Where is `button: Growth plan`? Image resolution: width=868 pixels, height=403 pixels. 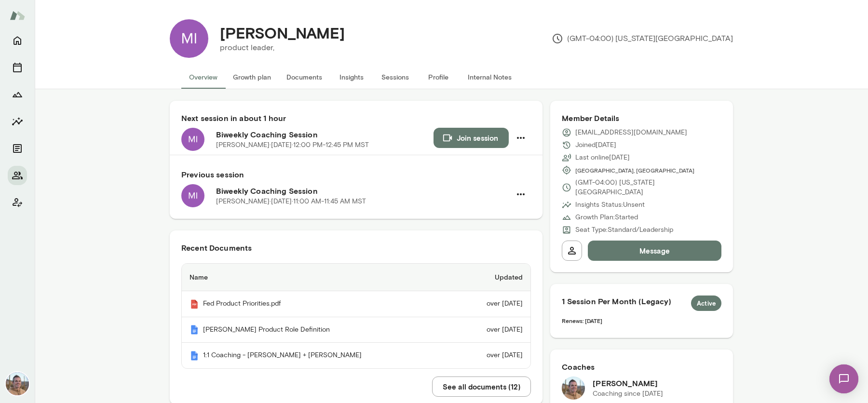
button: Growth plan is located at coordinates (252, 77).